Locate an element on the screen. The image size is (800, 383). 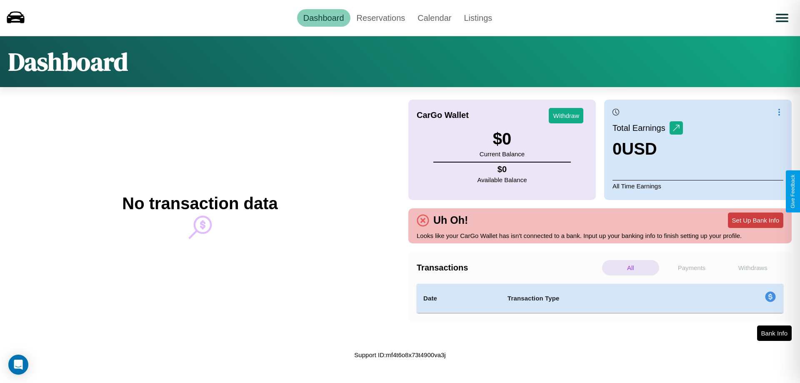
h4: Transaction Type is located at coordinates (602, 298).